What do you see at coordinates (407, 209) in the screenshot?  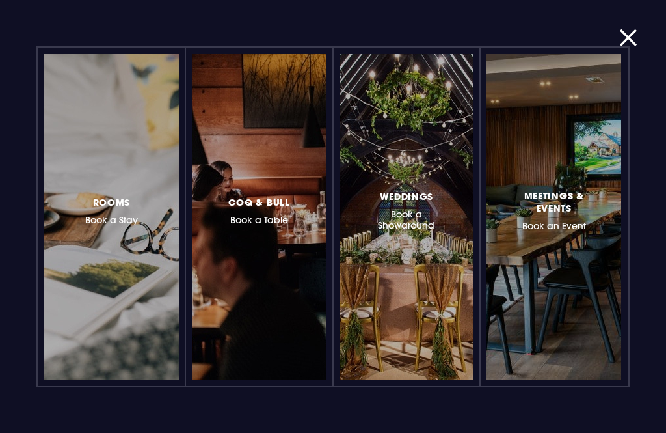 I see `h3: Book a Showaround` at bounding box center [407, 209].